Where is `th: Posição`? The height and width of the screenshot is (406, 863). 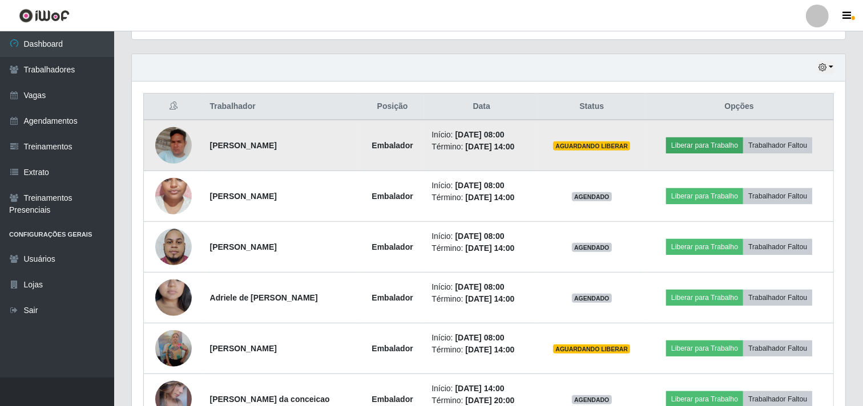 th: Posição is located at coordinates (392, 107).